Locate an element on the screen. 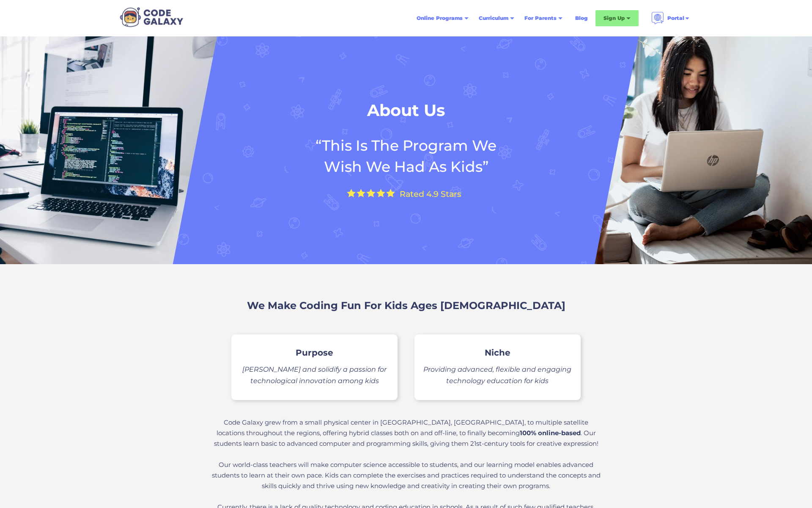 The height and width of the screenshot is (508, 812). div: Online Programs is located at coordinates (440, 19).